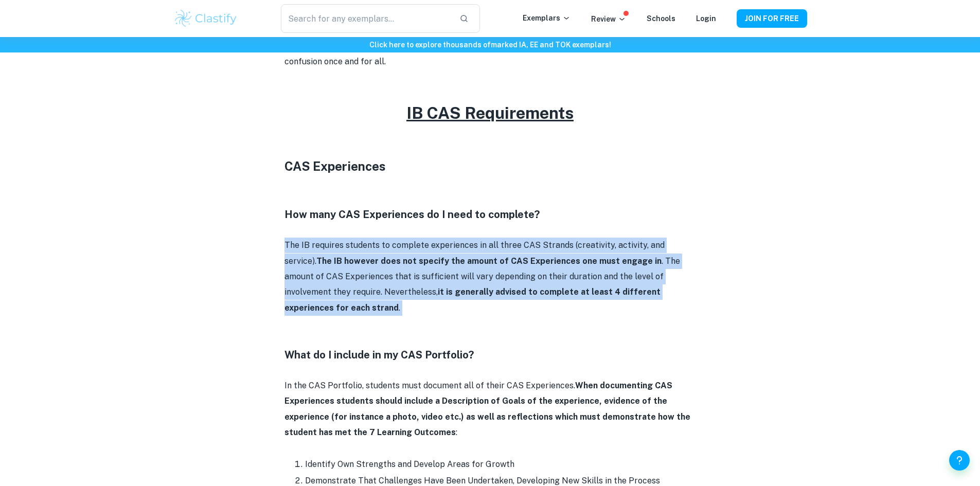  I want to click on img: Clastify logo, so click(206, 18).